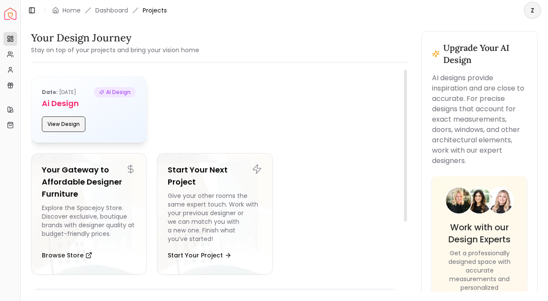 This screenshot has width=548, height=301. I want to click on h3: Your Design Journey, so click(115, 38).